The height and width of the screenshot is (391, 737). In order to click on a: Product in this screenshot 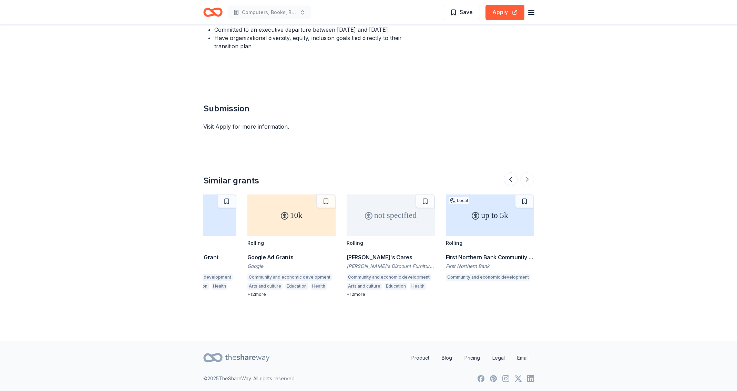, I will do `click(420, 358)`.